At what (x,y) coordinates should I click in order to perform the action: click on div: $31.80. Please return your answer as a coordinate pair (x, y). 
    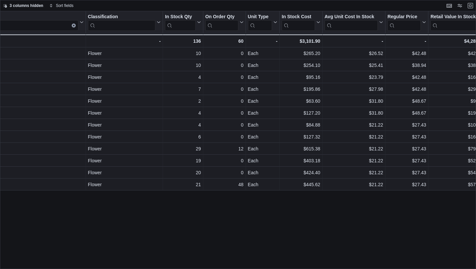
    Looking at the image, I should click on (354, 113).